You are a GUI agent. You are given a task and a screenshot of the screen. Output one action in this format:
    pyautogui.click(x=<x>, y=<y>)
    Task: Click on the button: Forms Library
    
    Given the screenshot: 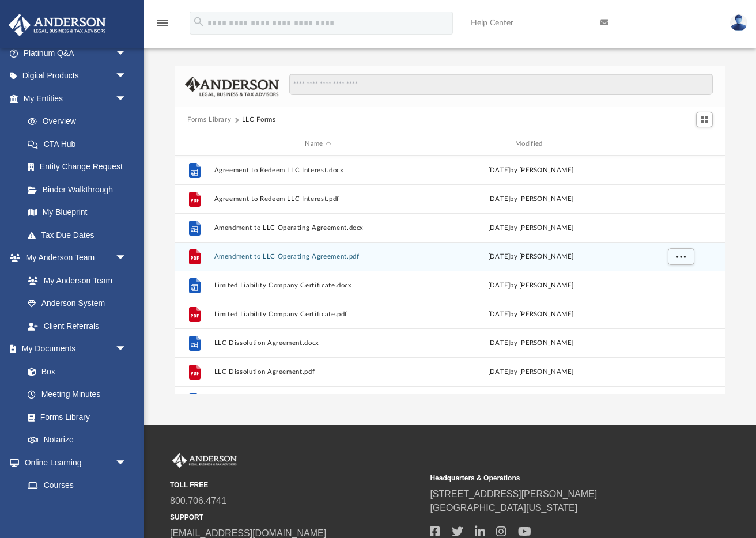 What is the action you would take?
    pyautogui.click(x=209, y=120)
    